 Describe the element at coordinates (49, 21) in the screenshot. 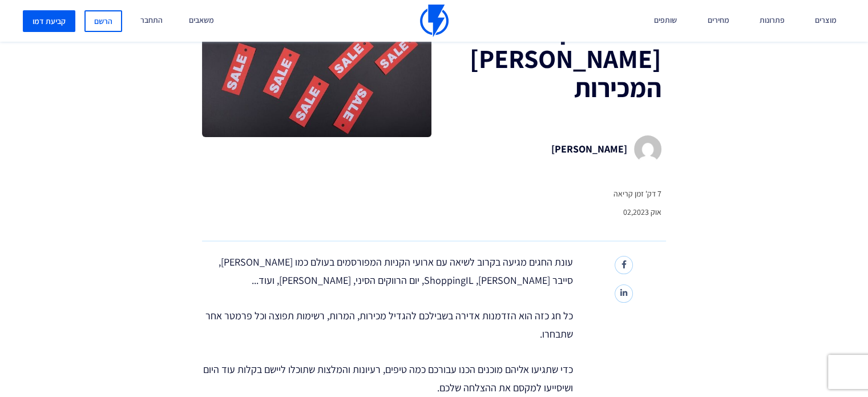

I see `a: קביעת דמו` at that location.